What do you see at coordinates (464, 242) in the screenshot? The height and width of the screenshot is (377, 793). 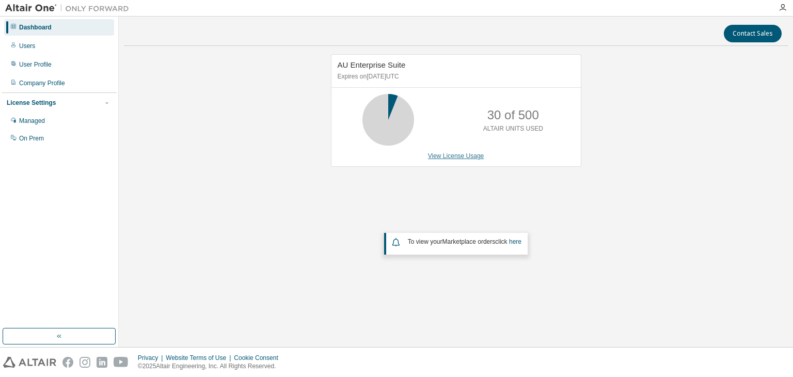 I see `span: To view your click` at bounding box center [464, 242].